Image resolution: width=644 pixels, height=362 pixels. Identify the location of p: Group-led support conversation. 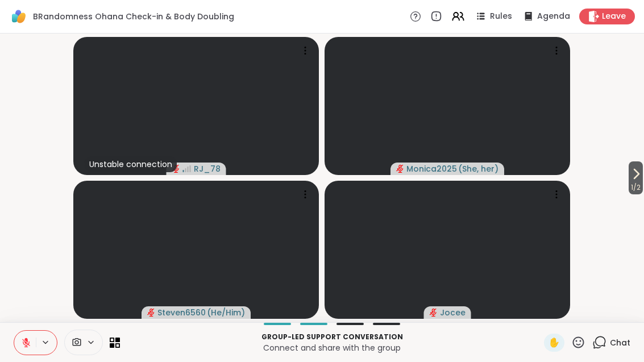
(332, 337).